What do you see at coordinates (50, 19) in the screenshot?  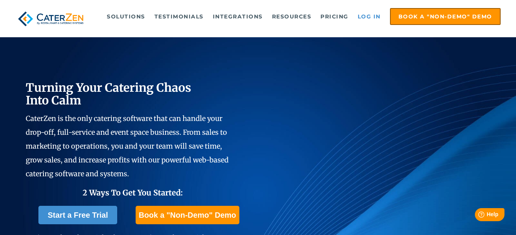 I see `img: caterzen` at bounding box center [50, 19].